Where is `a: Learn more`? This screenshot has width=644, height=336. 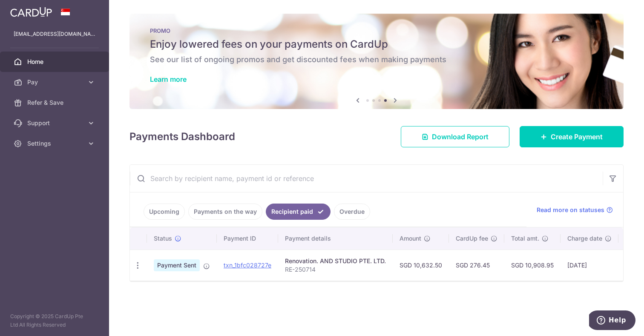
a: Learn more is located at coordinates (168, 79).